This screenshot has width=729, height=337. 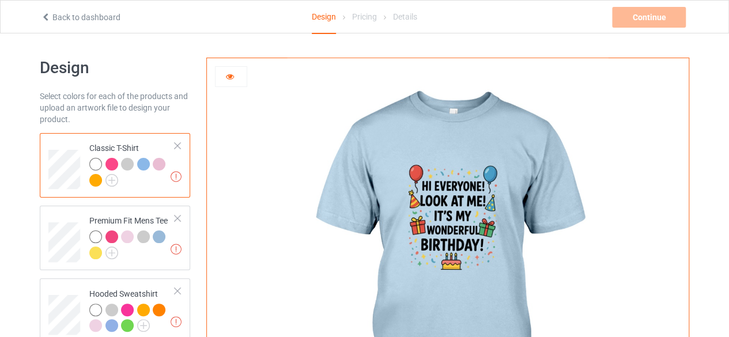 What do you see at coordinates (81, 17) in the screenshot?
I see `a: Back to dashboard` at bounding box center [81, 17].